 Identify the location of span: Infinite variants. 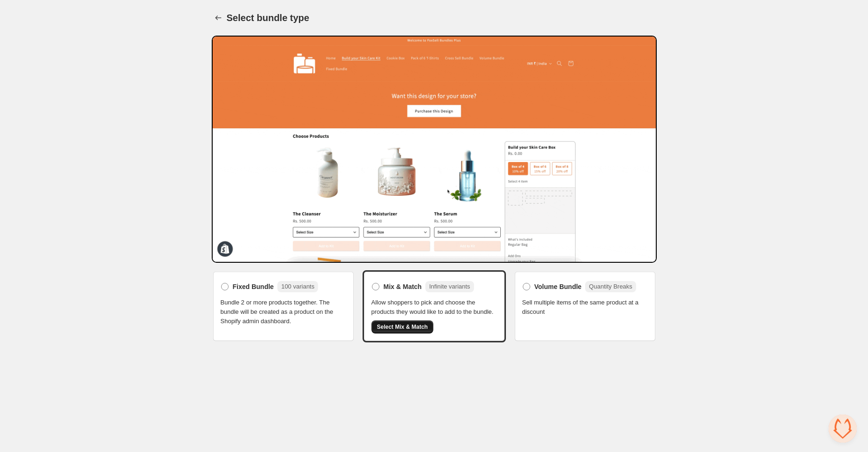
(449, 286).